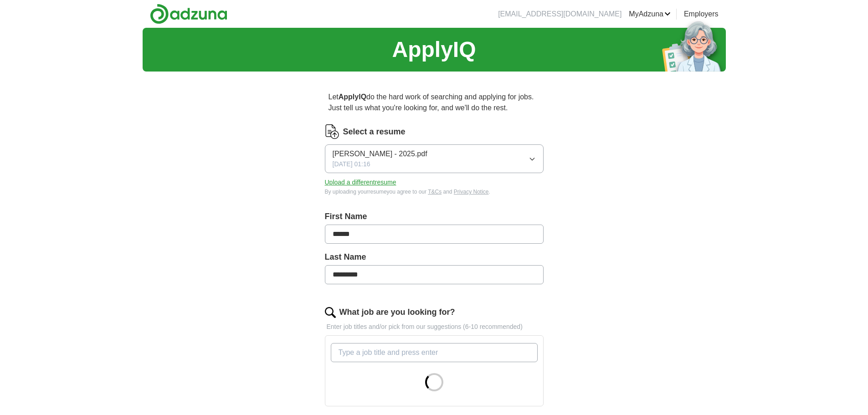 The height and width of the screenshot is (415, 868). I want to click on button: Upload a differentresume, so click(361, 182).